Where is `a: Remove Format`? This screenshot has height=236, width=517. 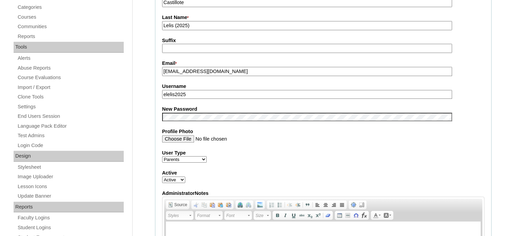 a: Remove Format is located at coordinates (328, 216).